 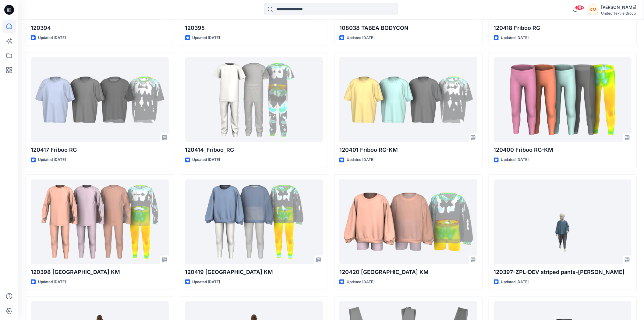 I want to click on p: 120417 Friboo RG, so click(x=100, y=150).